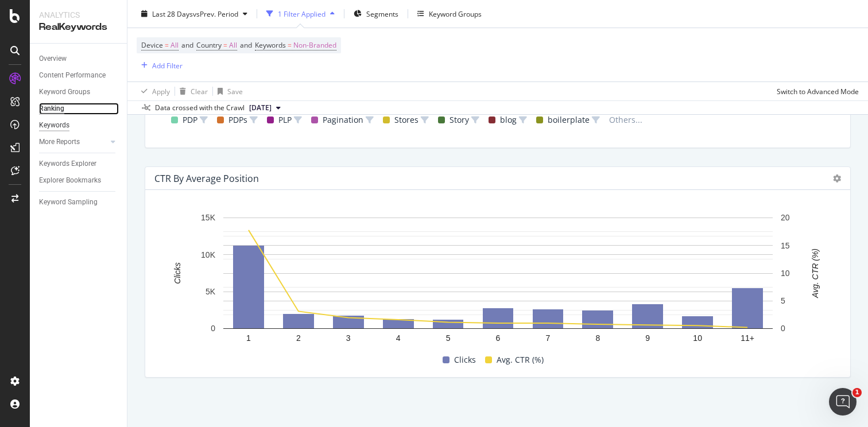 This screenshot has height=427, width=868. Describe the element at coordinates (79, 164) in the screenshot. I see `a: Keywords Explorer` at that location.